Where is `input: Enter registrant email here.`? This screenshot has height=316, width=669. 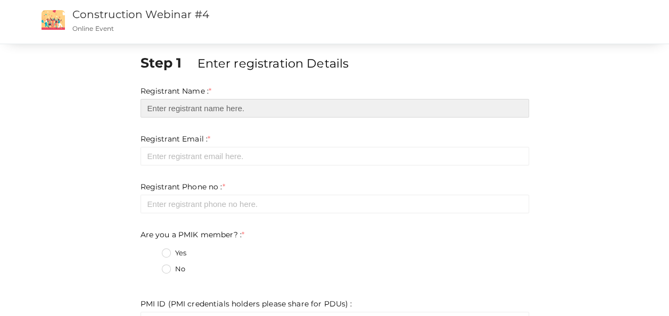
input: Enter registrant email here. is located at coordinates (335, 156).